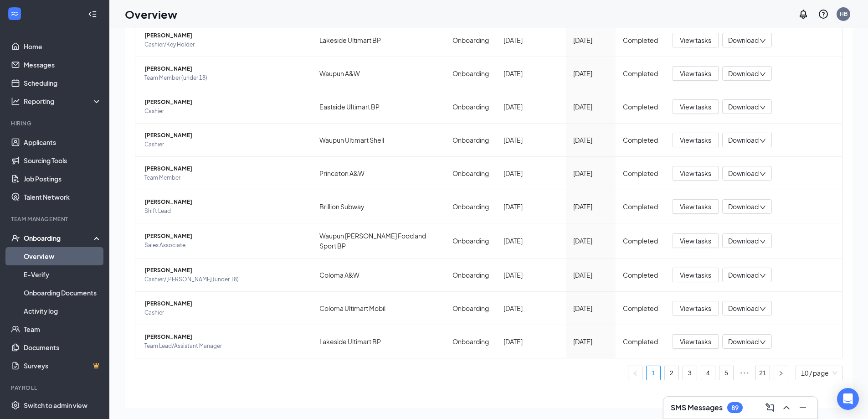 This screenshot has width=868, height=419. I want to click on a: E-Verify, so click(63, 274).